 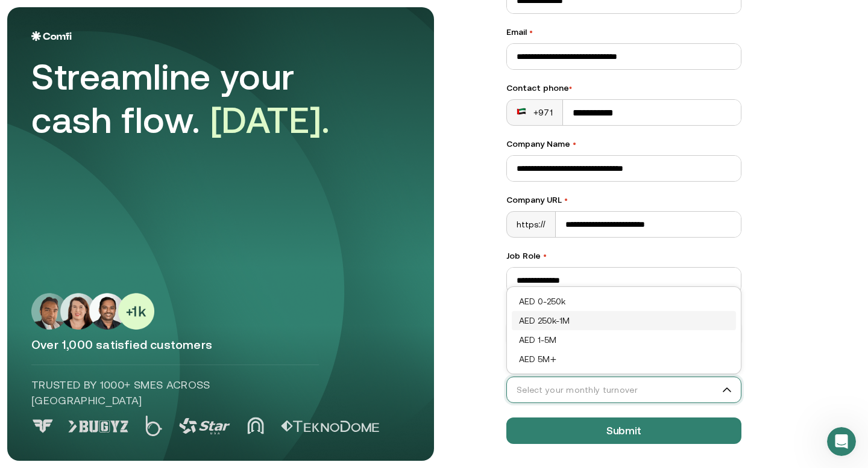 What do you see at coordinates (624, 200) in the screenshot?
I see `label: Company URL` at bounding box center [624, 200].